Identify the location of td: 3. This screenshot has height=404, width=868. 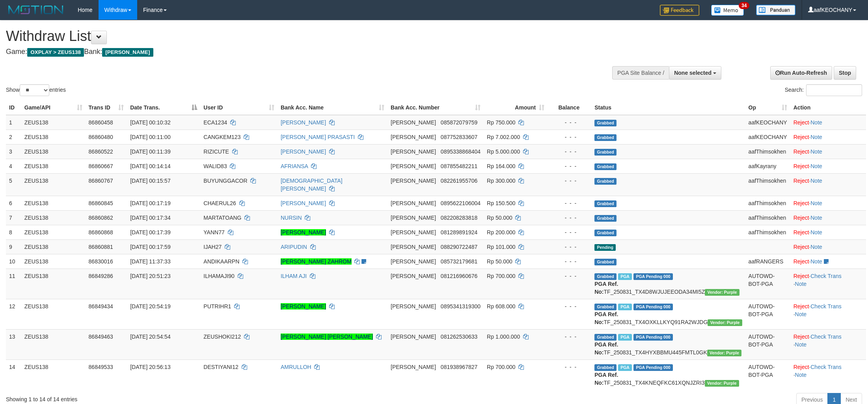
(13, 152).